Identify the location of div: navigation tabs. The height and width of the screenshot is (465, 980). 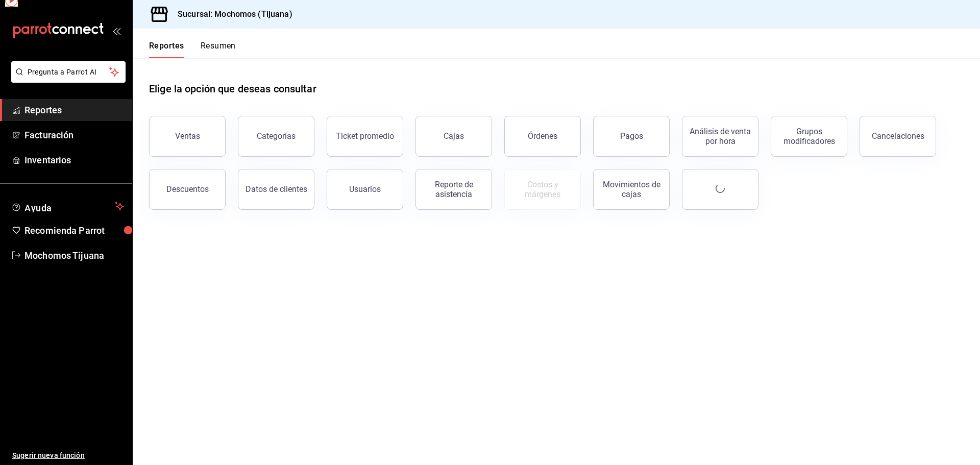
(192, 50).